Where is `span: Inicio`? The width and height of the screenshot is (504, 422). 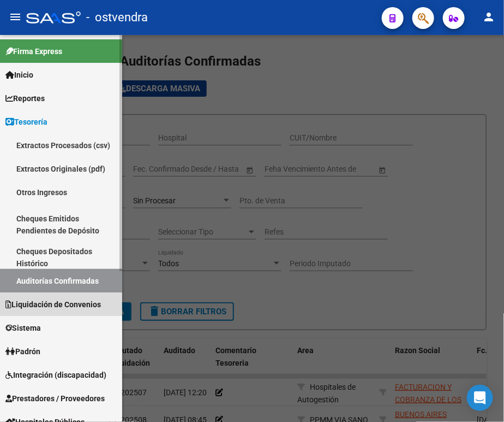
span: Inicio is located at coordinates (19, 75).